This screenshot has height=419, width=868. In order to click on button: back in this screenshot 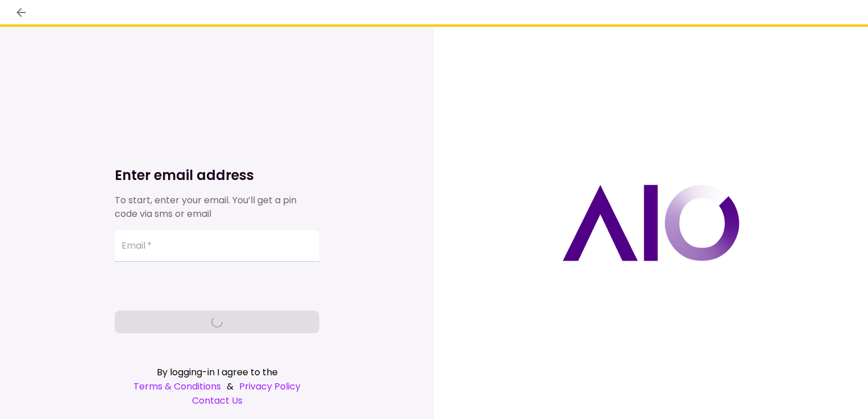, I will do `click(21, 12)`.